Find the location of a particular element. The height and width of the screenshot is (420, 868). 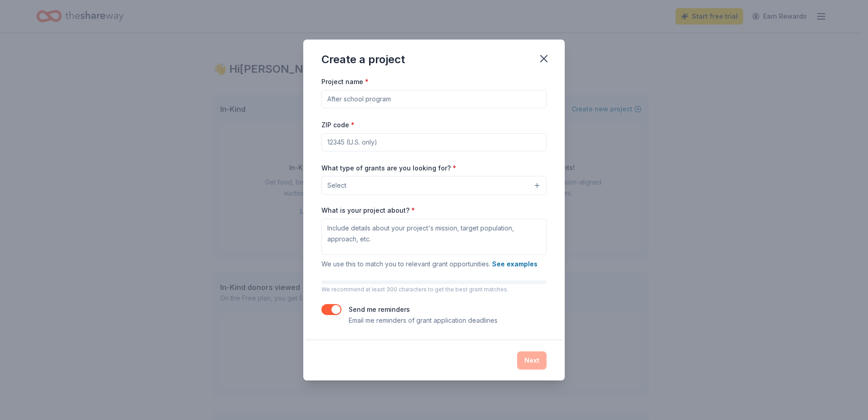

p: We recommend at least 300 characters to get the best grant matches. is located at coordinates (434, 289).